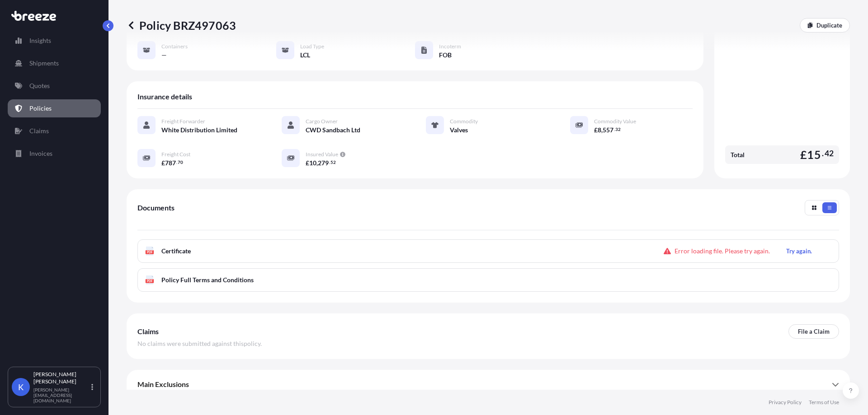  I want to click on span: 70, so click(181, 162).